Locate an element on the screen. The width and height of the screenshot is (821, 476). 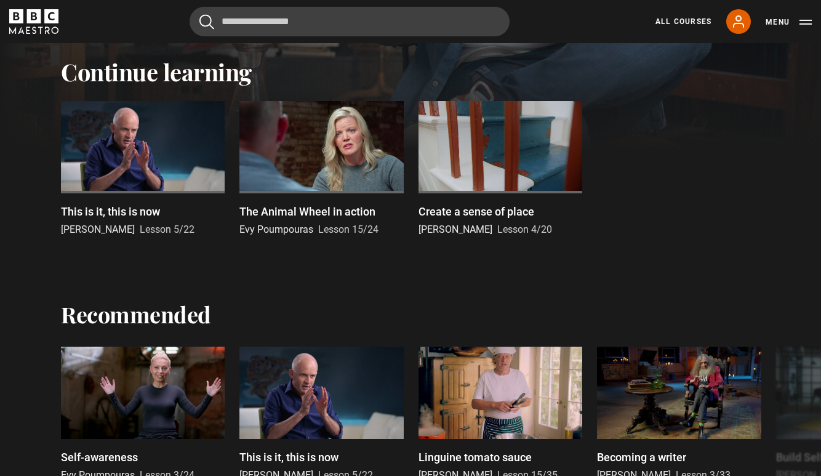
button: Submit the search query is located at coordinates (207, 22).